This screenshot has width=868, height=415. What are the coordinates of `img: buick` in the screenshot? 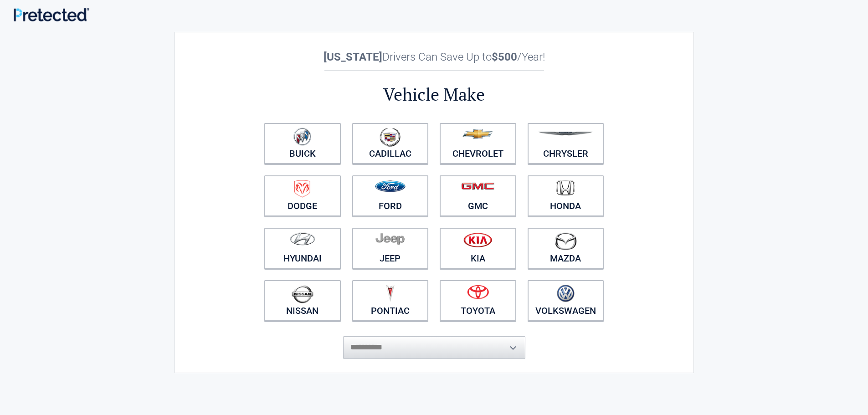 It's located at (302, 137).